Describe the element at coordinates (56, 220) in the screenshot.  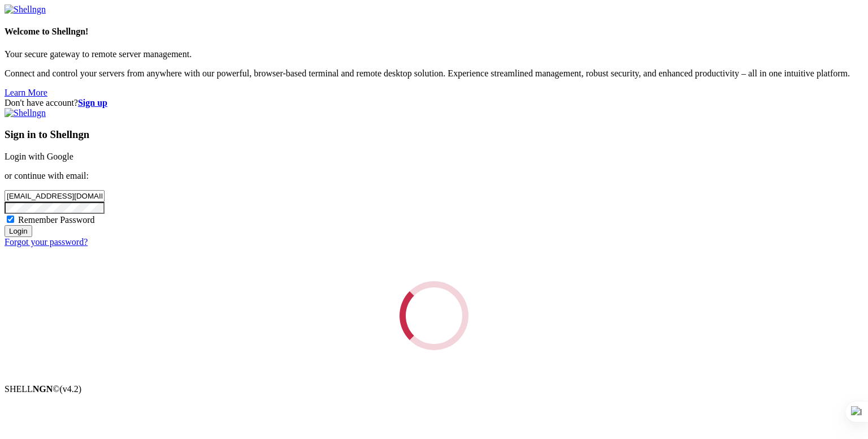
I see `span: Remember Password` at that location.